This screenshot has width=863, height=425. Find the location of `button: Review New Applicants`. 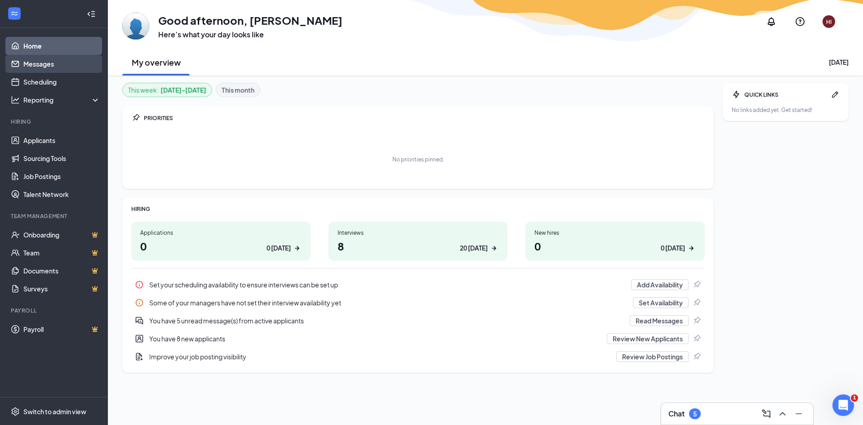

button: Review New Applicants is located at coordinates (648, 339).